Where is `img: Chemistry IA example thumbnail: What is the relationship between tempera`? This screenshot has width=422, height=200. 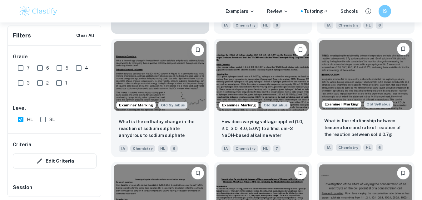 img: Chemistry IA example thumbnail: What is the relationship between tempera is located at coordinates (366, 75).